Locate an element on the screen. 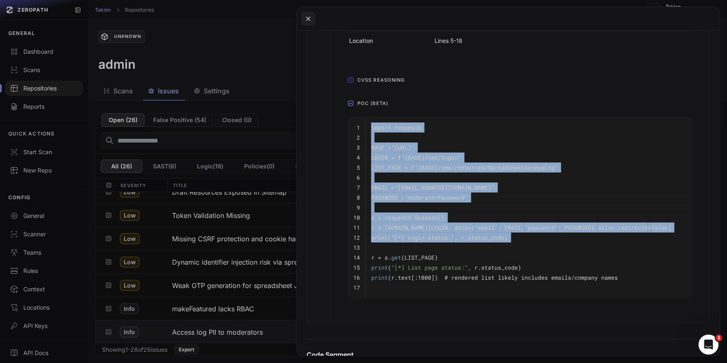 This screenshot has width=727, height=363. span: "[*] List page status:" is located at coordinates (430, 268).